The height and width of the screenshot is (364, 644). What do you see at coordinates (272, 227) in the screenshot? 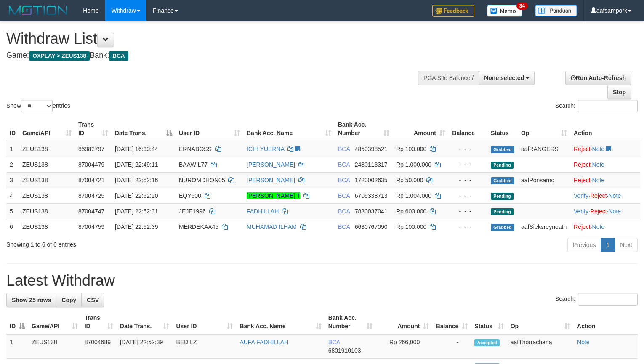
I see `a: MUHAMAD ILHAM` at bounding box center [272, 227].